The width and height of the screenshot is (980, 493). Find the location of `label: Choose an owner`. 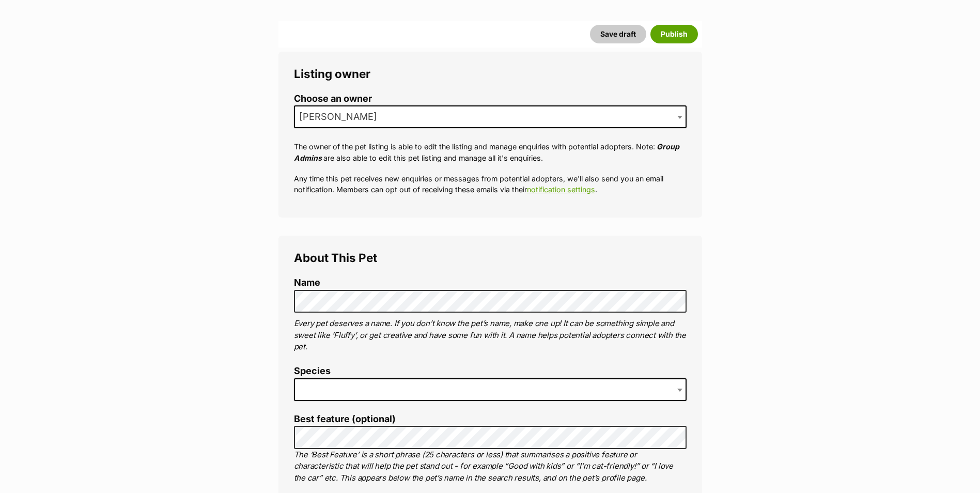

label: Choose an owner is located at coordinates (490, 98).